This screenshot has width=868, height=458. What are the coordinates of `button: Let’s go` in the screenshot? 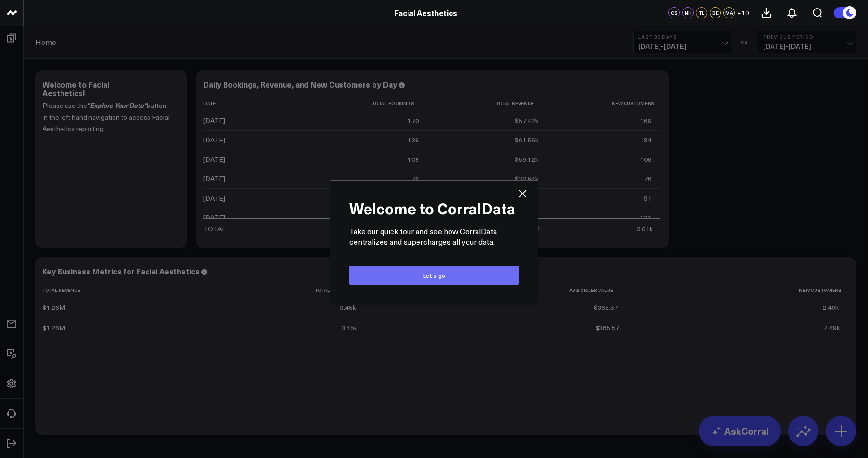 It's located at (434, 275).